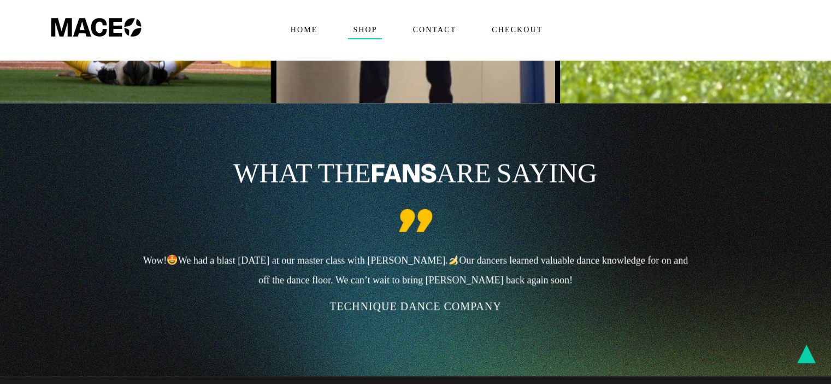 Image resolution: width=831 pixels, height=384 pixels. Describe the element at coordinates (415, 221) in the screenshot. I see `img: a` at that location.